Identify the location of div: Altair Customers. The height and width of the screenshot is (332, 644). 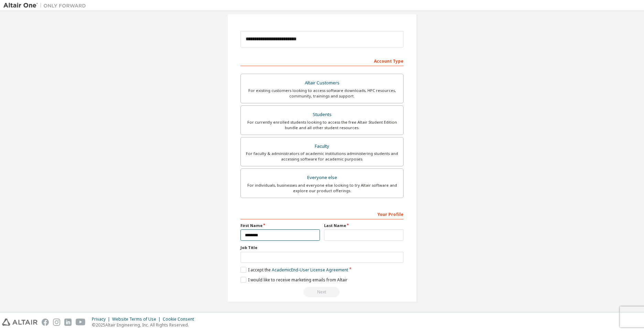
(322, 83).